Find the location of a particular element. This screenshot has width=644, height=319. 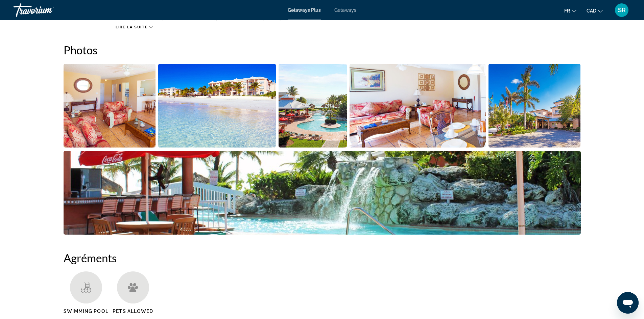

span: Getaways Plus is located at coordinates (304, 10).